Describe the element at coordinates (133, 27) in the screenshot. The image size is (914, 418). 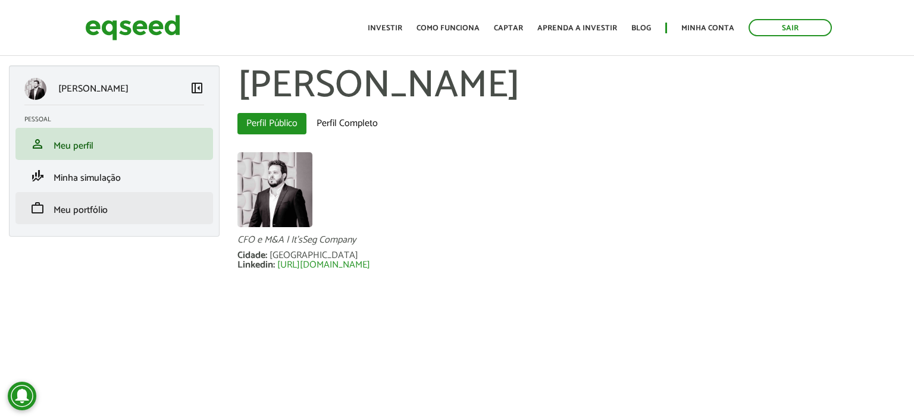
I see `img: EqSeed` at that location.